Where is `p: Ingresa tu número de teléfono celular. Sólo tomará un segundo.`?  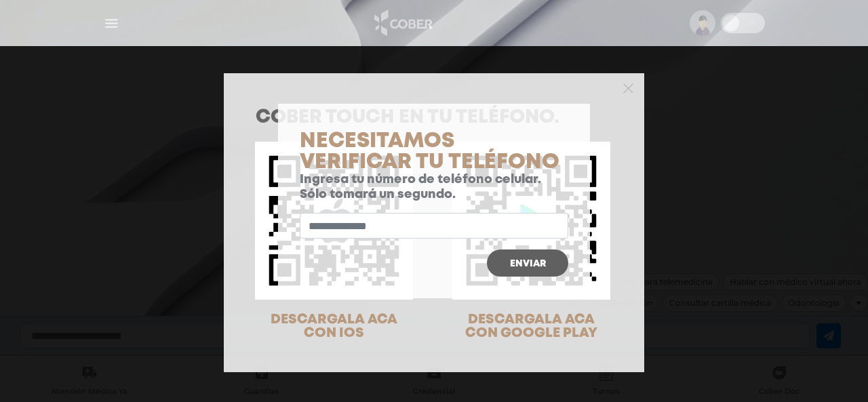 p: Ingresa tu número de teléfono celular. Sólo tomará un segundo. is located at coordinates (434, 187).